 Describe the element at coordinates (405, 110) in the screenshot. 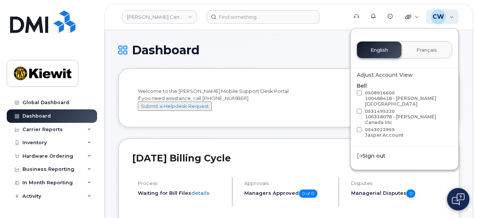

I see `div: Bell` at that location.